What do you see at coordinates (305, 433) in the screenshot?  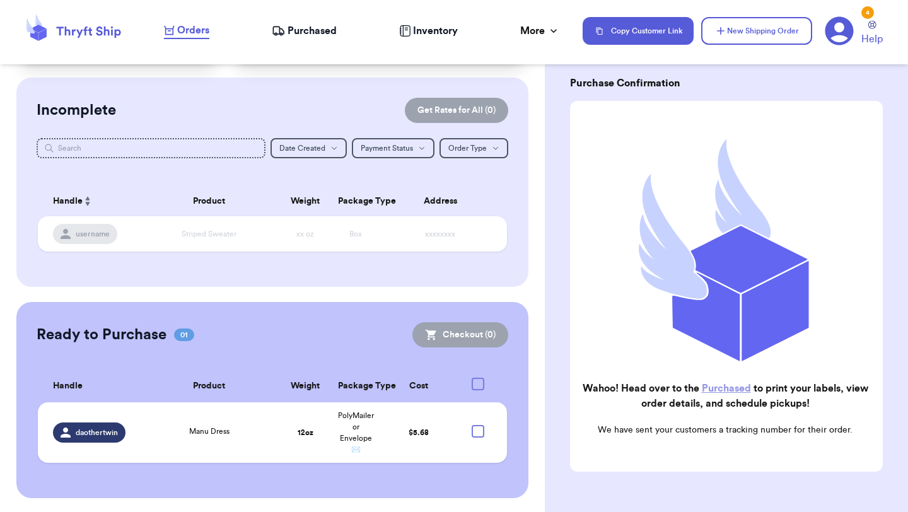 I see `strong: 12 oz` at bounding box center [305, 433].